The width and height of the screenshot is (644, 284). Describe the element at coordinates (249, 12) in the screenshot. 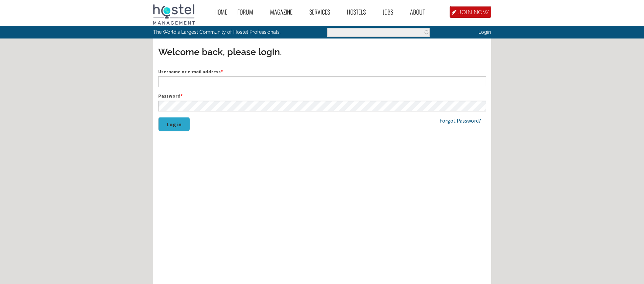

I see `a: Forum` at that location.